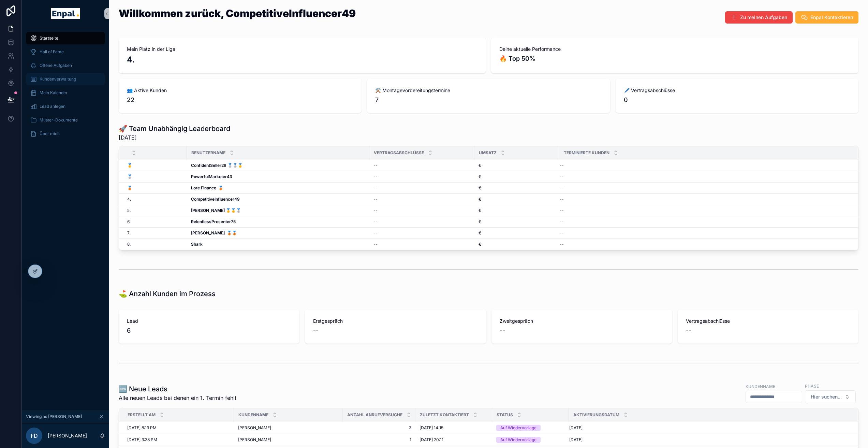 The height and width of the screenshot is (448, 868). What do you see at coordinates (211, 176) in the screenshot?
I see `strong: PowerfulMarketer43` at bounding box center [211, 176].